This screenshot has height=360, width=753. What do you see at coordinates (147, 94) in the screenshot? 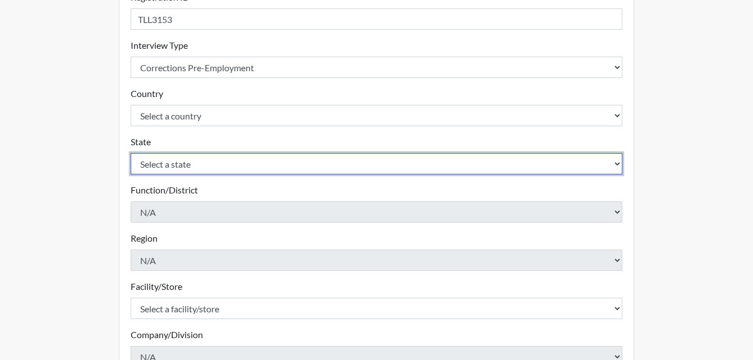
I see `label: Country` at bounding box center [147, 94].